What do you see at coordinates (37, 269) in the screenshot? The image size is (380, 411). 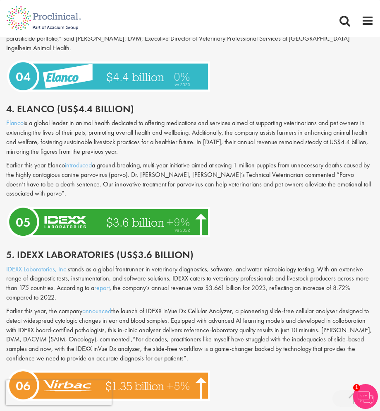 I see `a: IDEXX Laboratories, Inc.` at bounding box center [37, 269].